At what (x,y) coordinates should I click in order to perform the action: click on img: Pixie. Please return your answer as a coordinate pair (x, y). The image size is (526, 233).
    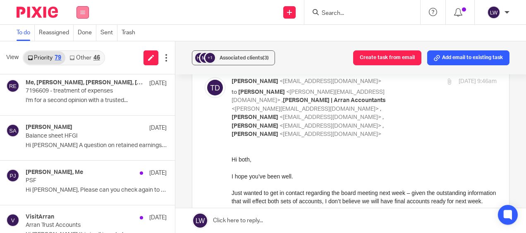
    Looking at the image, I should click on (37, 12).